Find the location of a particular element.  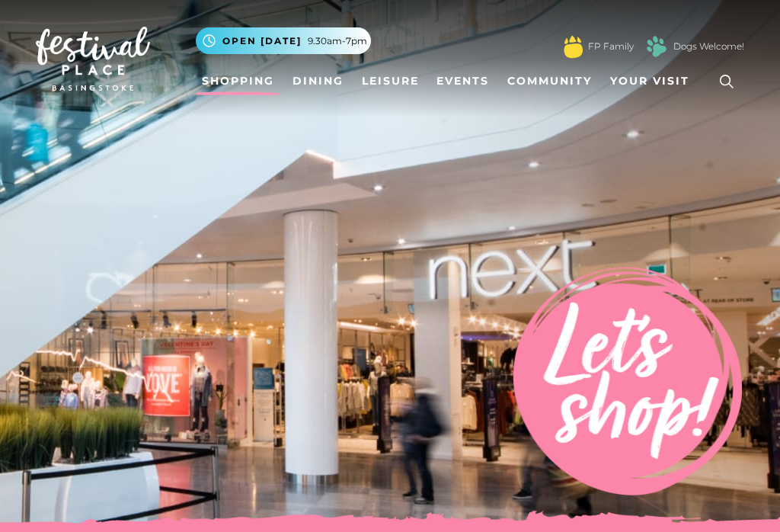

a: Leisure is located at coordinates (390, 81).